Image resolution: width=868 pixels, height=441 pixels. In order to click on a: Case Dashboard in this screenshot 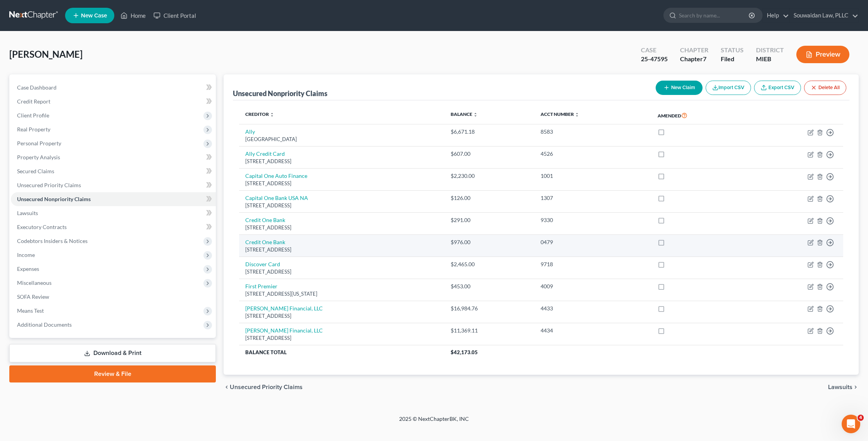, I will do `click(113, 88)`.